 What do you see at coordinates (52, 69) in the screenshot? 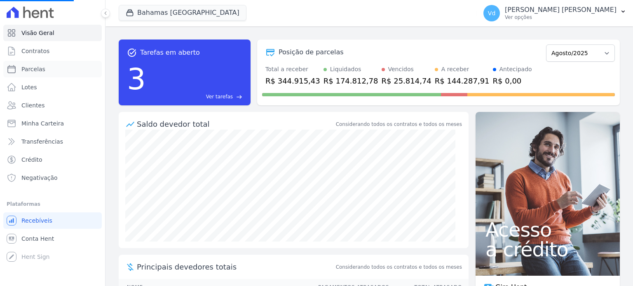
I see `a: Parcelas` at bounding box center [52, 69].